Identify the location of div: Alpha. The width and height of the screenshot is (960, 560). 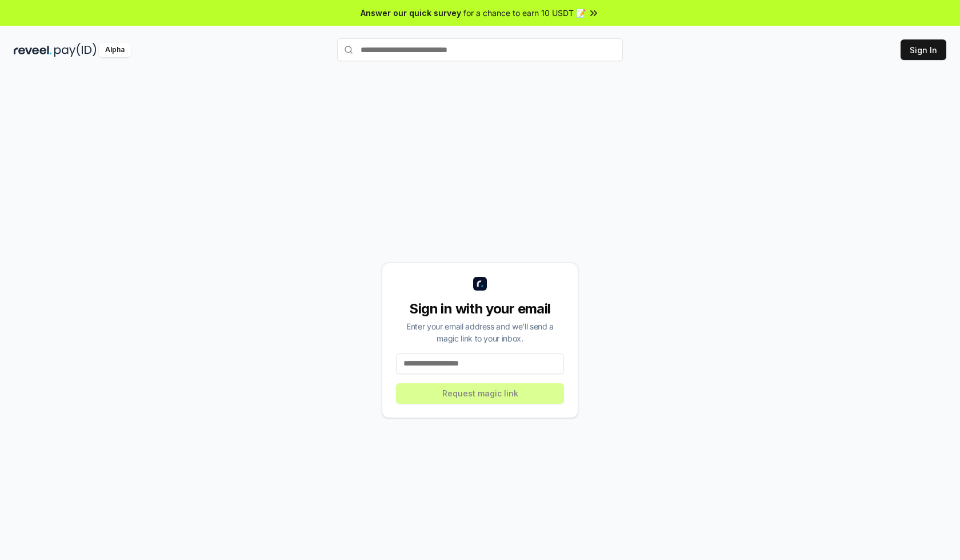
(115, 50).